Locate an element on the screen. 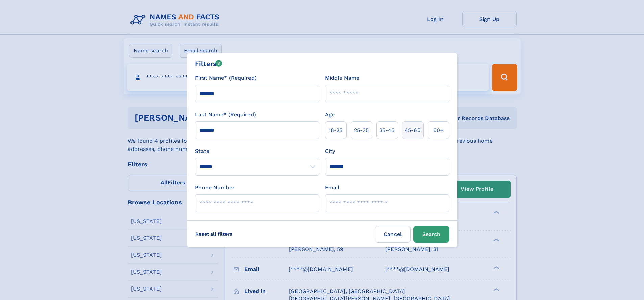 The width and height of the screenshot is (644, 300). label: City is located at coordinates (330, 151).